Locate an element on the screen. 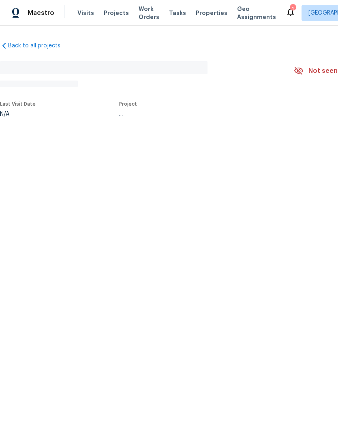 The image size is (338, 440). span: Maestro is located at coordinates (41, 13).